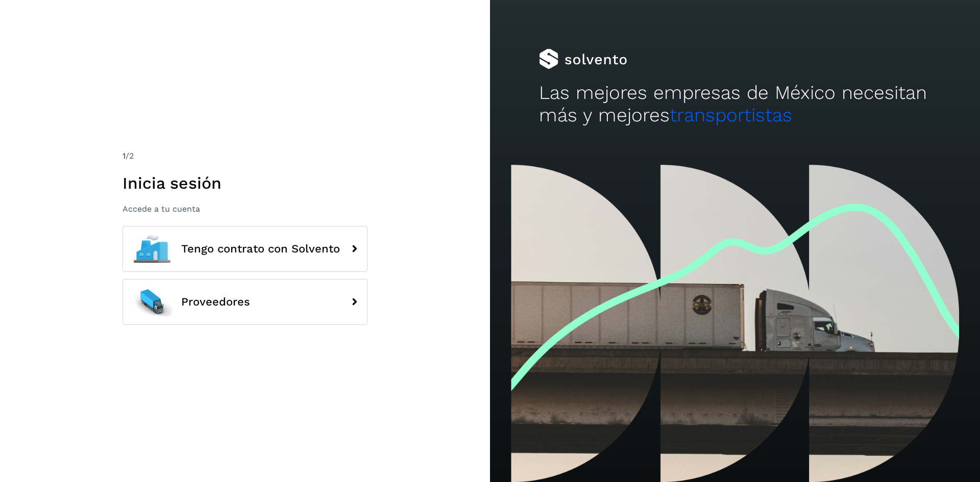 The height and width of the screenshot is (482, 980). What do you see at coordinates (245, 302) in the screenshot?
I see `button: Proveedores` at bounding box center [245, 302].